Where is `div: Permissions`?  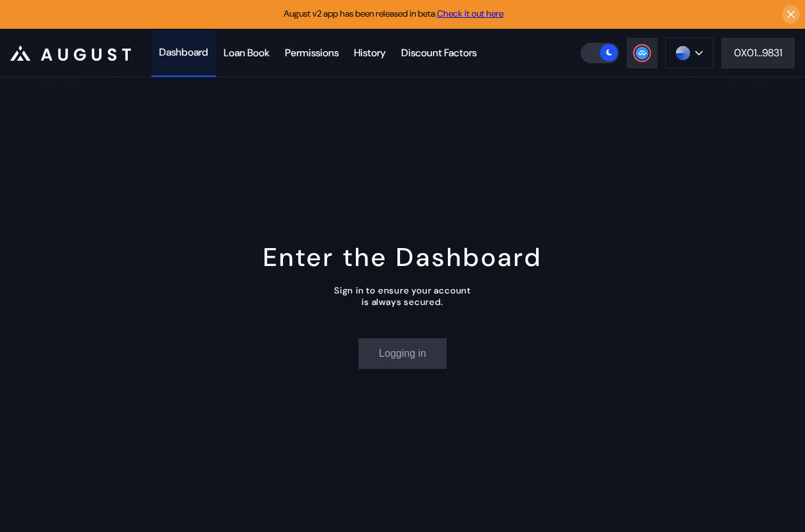
div: Permissions is located at coordinates (311, 53).